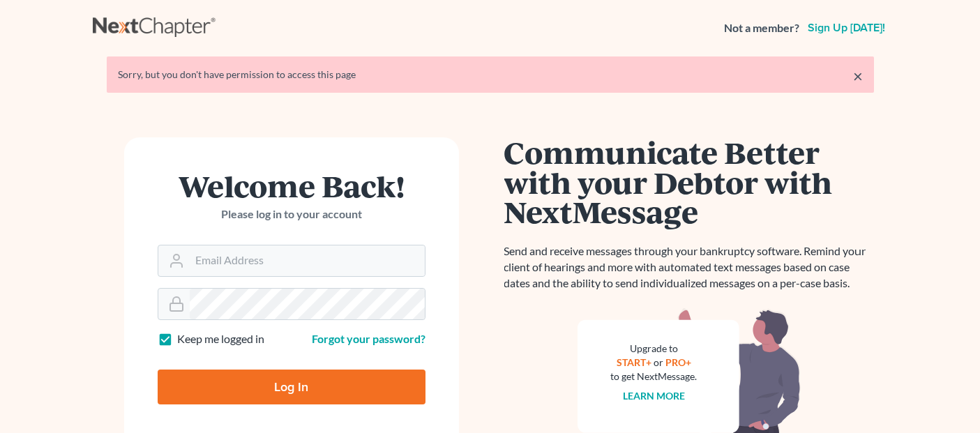 This screenshot has height=433, width=980. I want to click on h1: Welcome Back!, so click(291, 186).